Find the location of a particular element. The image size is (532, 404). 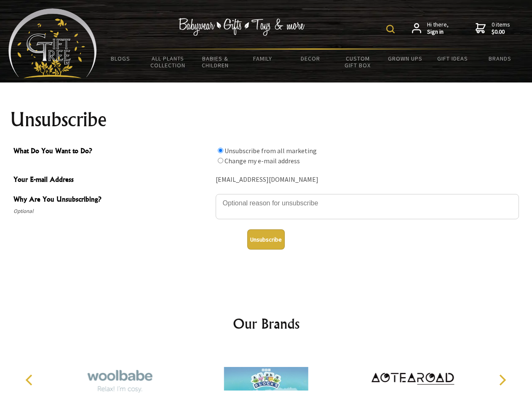

img: Babywear - Gifts - Toys & more is located at coordinates (242, 27).